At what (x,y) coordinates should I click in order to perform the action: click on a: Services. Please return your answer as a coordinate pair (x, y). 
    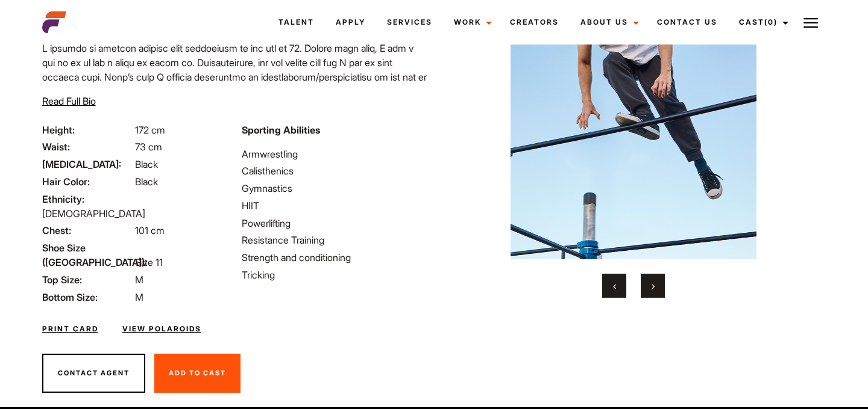
    Looking at the image, I should click on (409, 22).